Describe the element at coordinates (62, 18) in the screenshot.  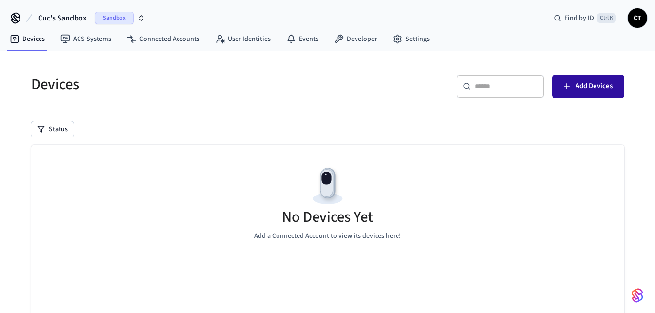
I see `span: Cuc's Sandbox` at that location.